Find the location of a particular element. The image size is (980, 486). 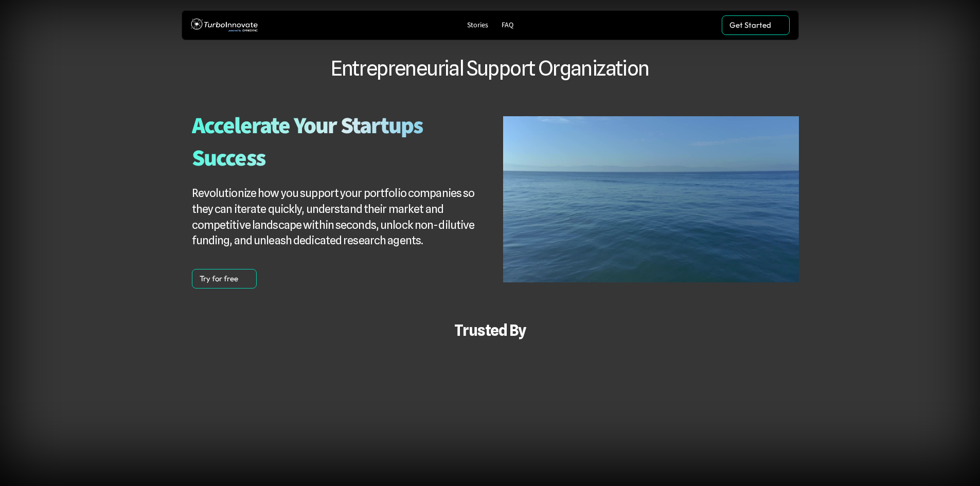

a: Get Started is located at coordinates (756, 25).